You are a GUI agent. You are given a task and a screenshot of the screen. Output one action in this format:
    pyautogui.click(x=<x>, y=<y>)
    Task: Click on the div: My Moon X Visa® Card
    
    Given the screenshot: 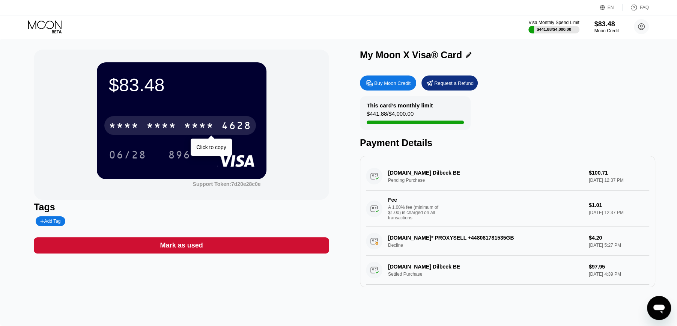 What is the action you would take?
    pyautogui.click(x=411, y=55)
    